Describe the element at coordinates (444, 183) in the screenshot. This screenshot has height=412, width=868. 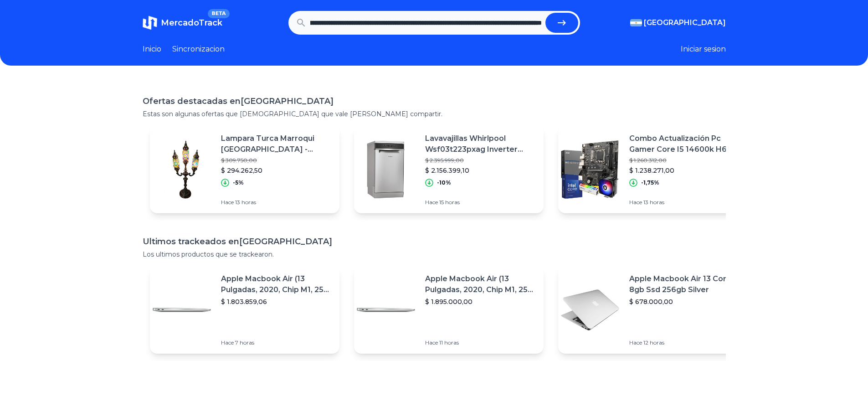
I see `p: -10%` at that location.